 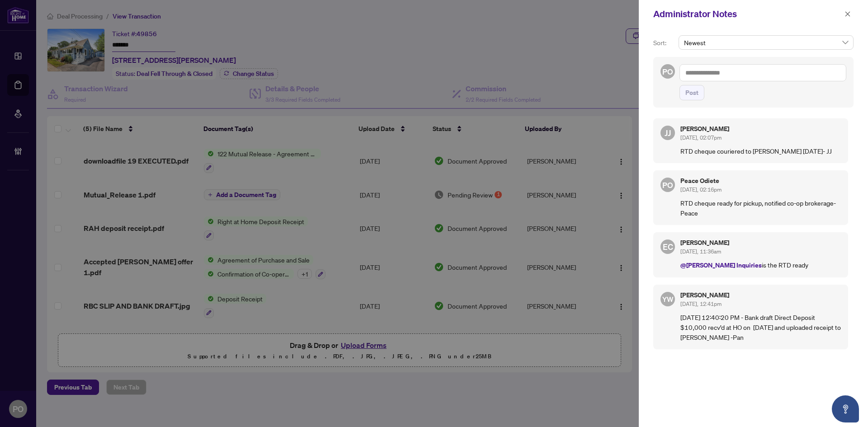 I want to click on div: Administrator Notes, so click(x=747, y=14).